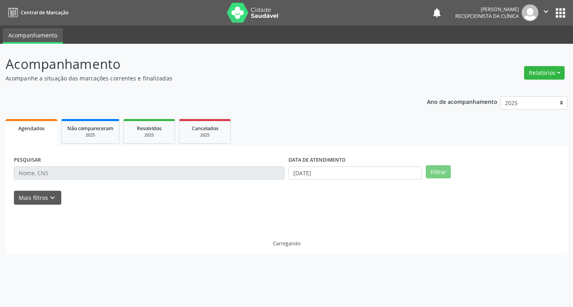 The image size is (573, 307). I want to click on button: Filtrar, so click(438, 172).